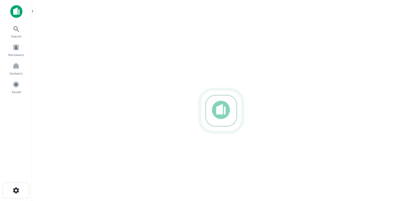  What do you see at coordinates (16, 87) in the screenshot?
I see `a: Saved` at bounding box center [16, 87].